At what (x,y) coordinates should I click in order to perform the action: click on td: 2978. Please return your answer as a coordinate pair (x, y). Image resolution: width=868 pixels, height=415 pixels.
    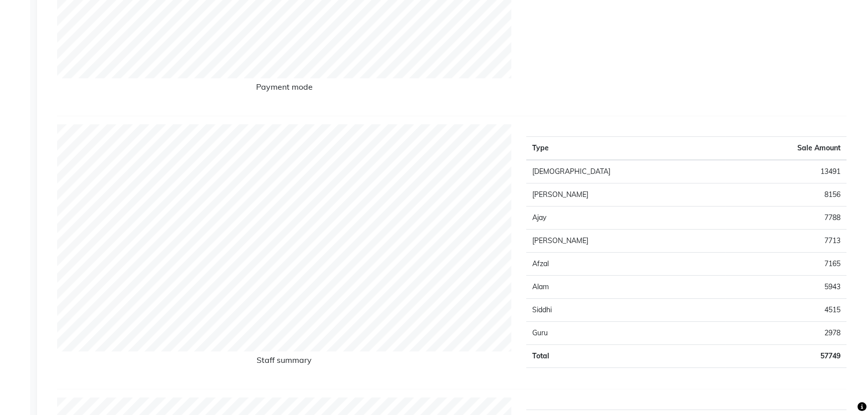
    Looking at the image, I should click on (786, 333).